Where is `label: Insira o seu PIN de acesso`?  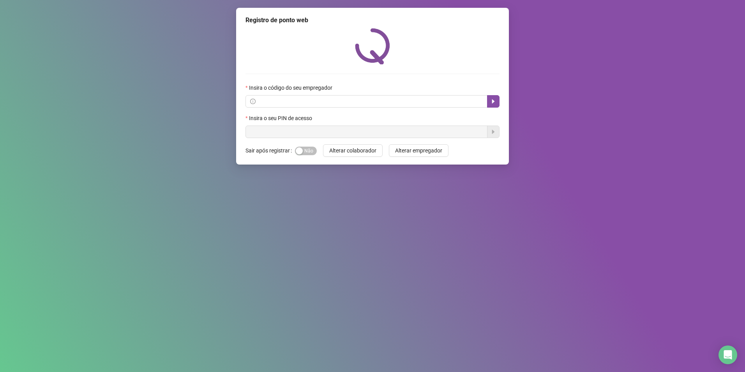
label: Insira o seu PIN de acesso is located at coordinates (281, 118).